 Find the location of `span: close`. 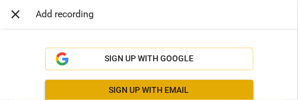

span: close is located at coordinates (15, 14).